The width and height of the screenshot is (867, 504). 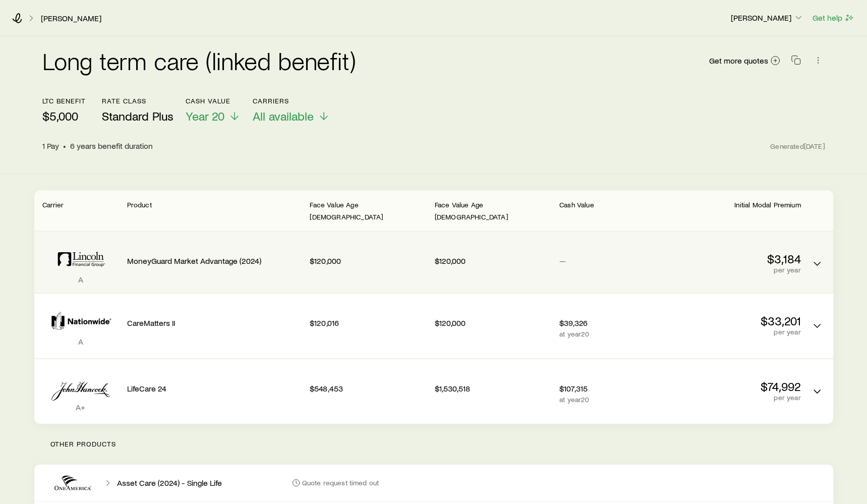 What do you see at coordinates (434, 307) in the screenshot?
I see `div: LTC linked benefit quotes` at bounding box center [434, 307].